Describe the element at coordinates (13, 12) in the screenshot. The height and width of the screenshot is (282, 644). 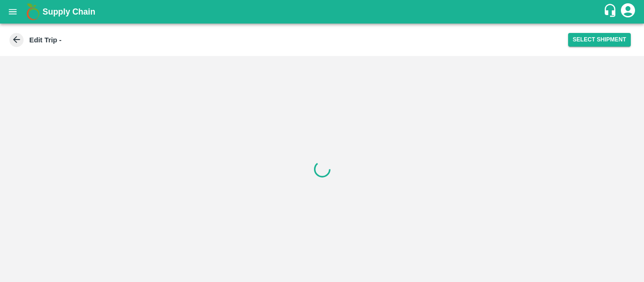
I see `button: open drawer` at that location.